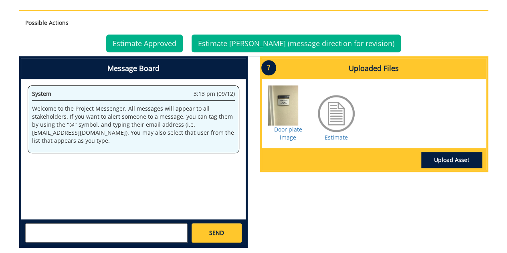 The height and width of the screenshot is (253, 507). What do you see at coordinates (133, 69) in the screenshot?
I see `h4: Message Board` at bounding box center [133, 69].